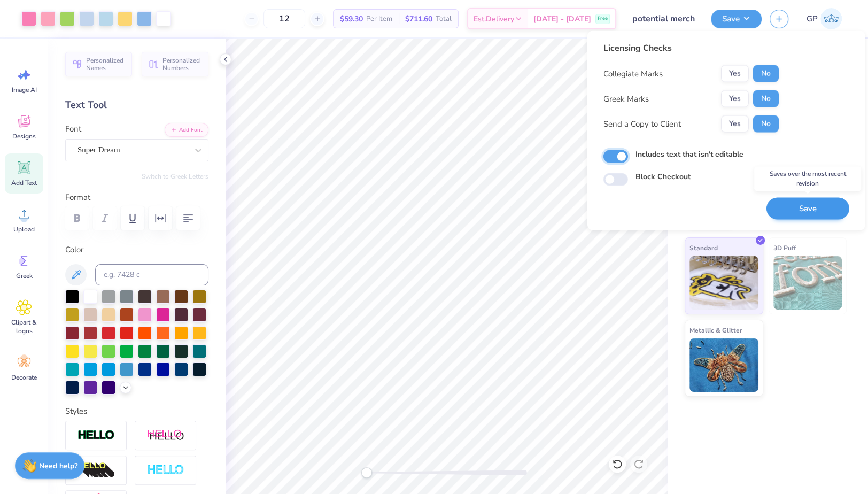 The width and height of the screenshot is (868, 494). I want to click on span: Designs, so click(24, 137).